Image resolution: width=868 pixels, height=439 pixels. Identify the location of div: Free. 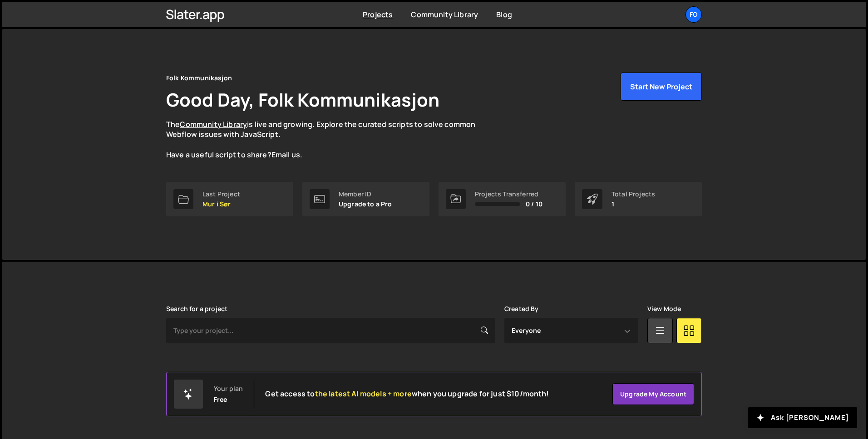
(220, 400).